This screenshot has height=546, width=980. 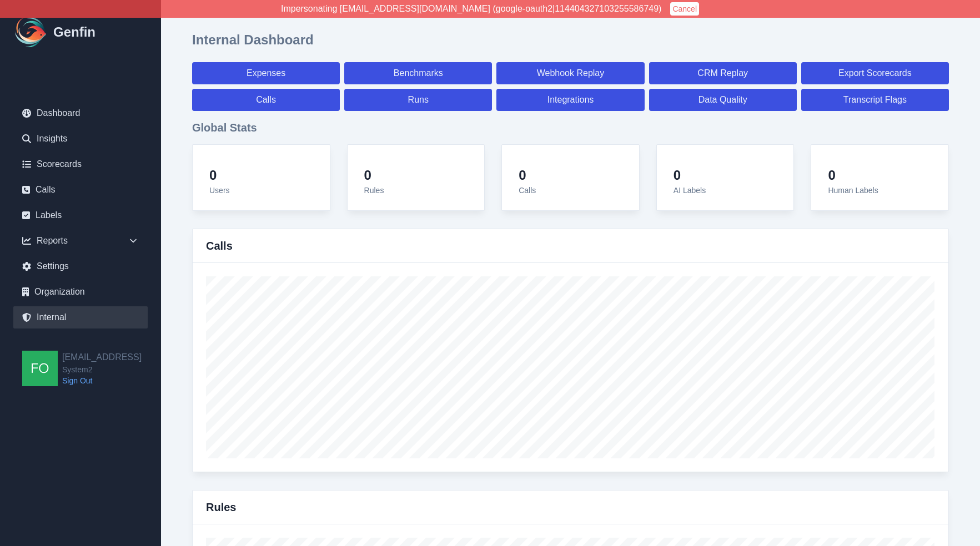 I want to click on a: CRM Replay, so click(x=723, y=73).